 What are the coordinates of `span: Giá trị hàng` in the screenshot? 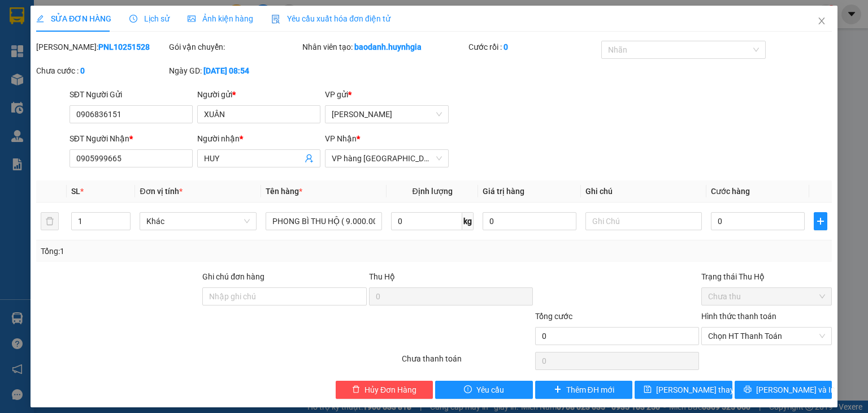 It's located at (504, 191).